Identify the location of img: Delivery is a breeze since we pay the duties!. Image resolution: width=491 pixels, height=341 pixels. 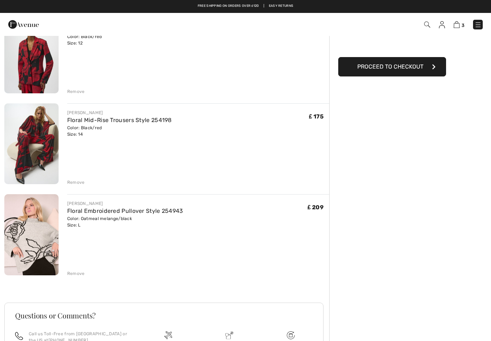
(229, 336).